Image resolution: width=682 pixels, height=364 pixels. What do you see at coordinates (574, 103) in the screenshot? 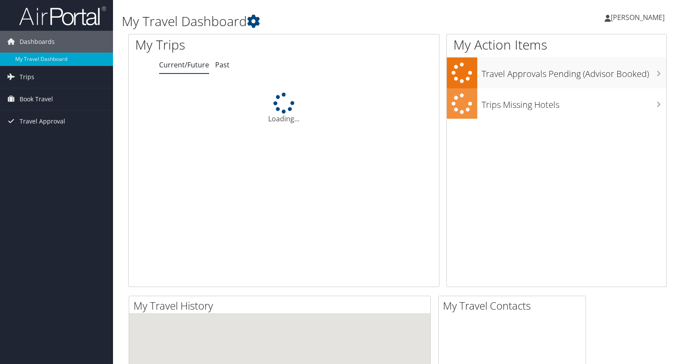
I see `h3: Trips Missing Hotels` at bounding box center [574, 103].